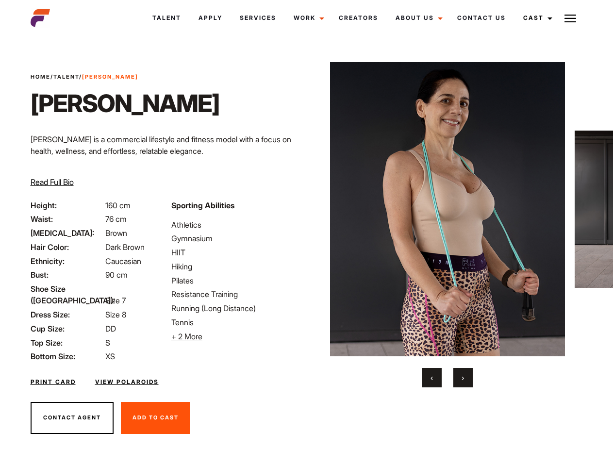 The width and height of the screenshot is (613, 466). Describe the element at coordinates (236, 252) in the screenshot. I see `li: HIIT` at that location.